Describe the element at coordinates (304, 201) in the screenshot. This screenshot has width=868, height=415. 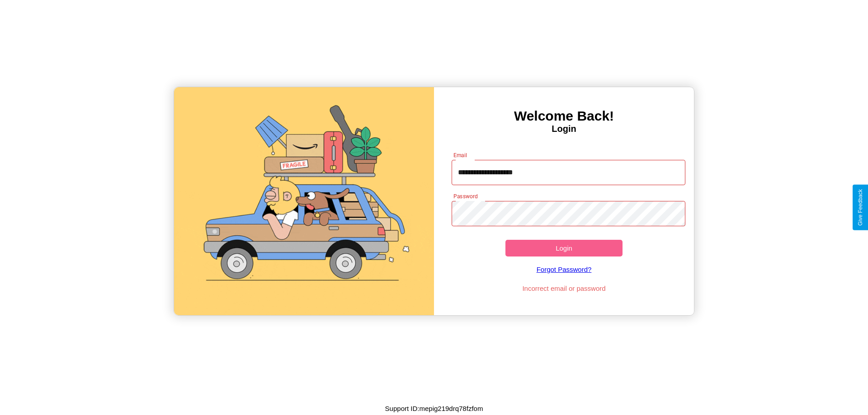
I see `img: gif` at that location.